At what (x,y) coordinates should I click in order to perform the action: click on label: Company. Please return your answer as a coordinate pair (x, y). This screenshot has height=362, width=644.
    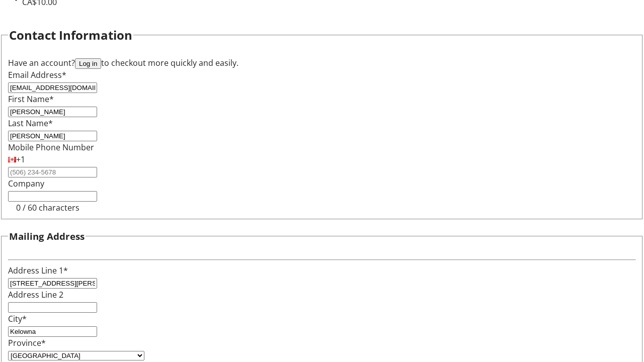
    Looking at the image, I should click on (27, 183).